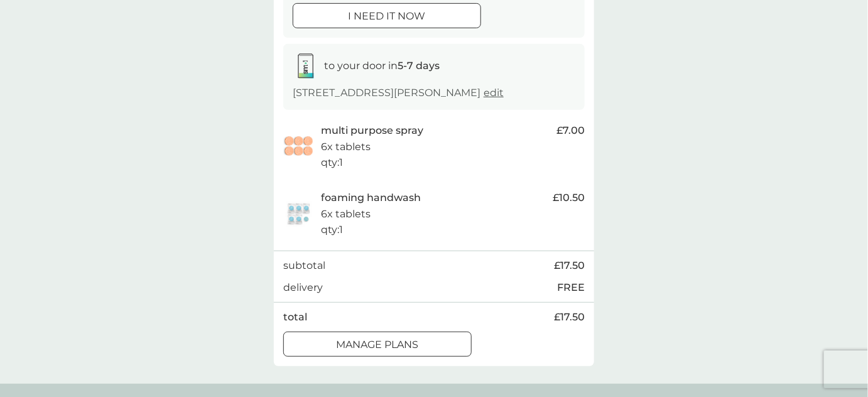  What do you see at coordinates (377, 344) in the screenshot?
I see `button: manage plans` at bounding box center [377, 344].